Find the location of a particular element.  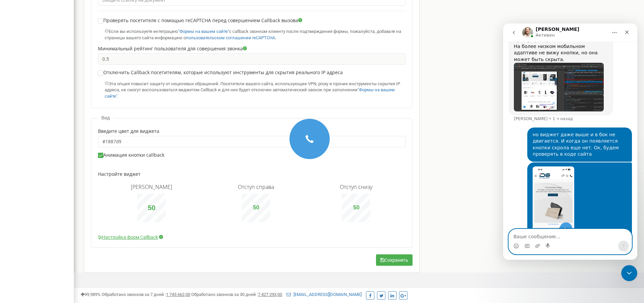

label: Отступ справа is located at coordinates (256, 187).